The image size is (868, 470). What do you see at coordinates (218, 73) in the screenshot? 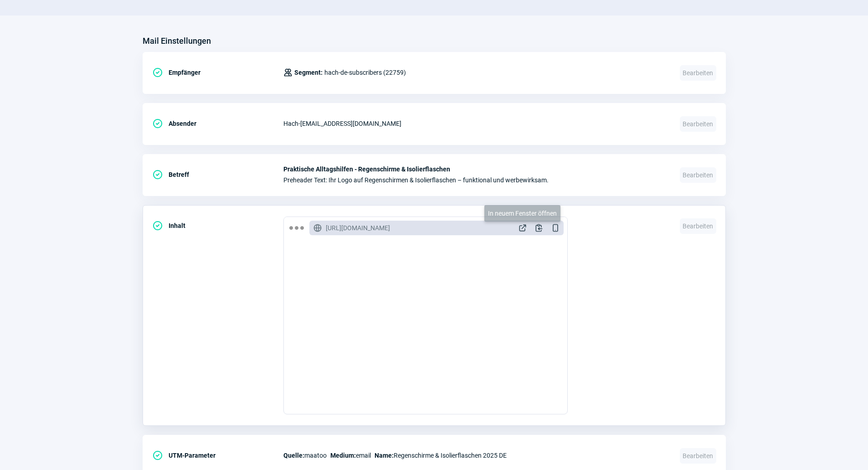
I see `div: Empfänger` at bounding box center [218, 73].